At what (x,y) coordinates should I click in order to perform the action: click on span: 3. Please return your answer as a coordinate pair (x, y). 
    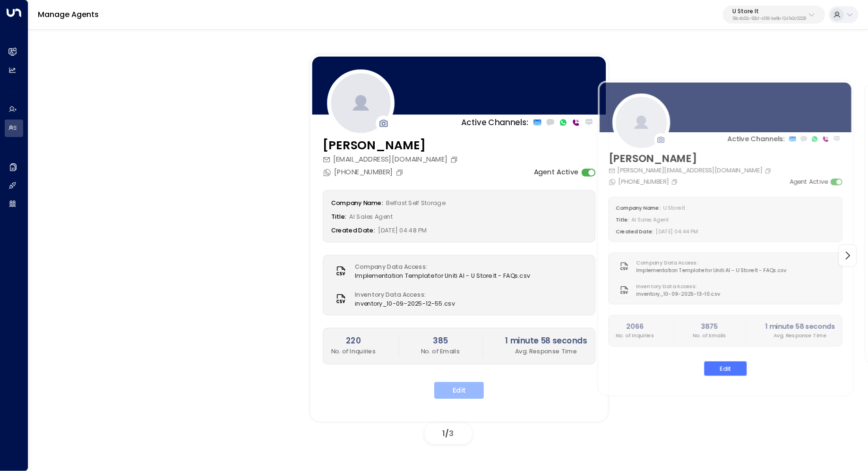
    Looking at the image, I should click on (452, 433).